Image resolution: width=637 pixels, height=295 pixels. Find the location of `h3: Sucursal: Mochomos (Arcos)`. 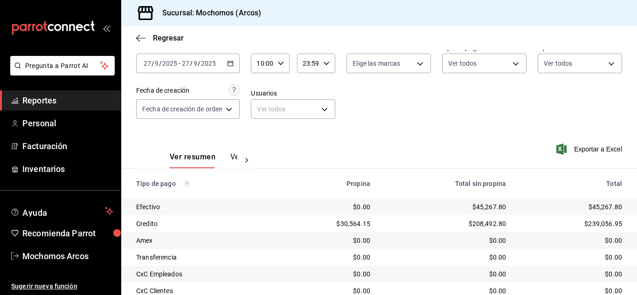

h3: Sucursal: Mochomos (Arcos) is located at coordinates (208, 13).